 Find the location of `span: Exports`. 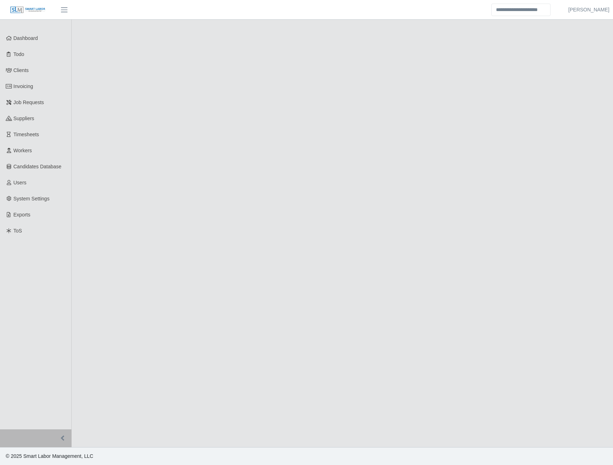

span: Exports is located at coordinates (22, 215).